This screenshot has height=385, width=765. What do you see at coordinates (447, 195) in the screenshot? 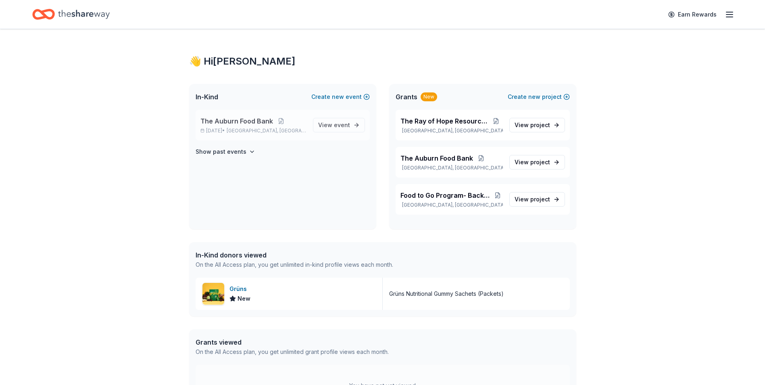
I see `span: Food to Go Program- Backpack program for kids` at bounding box center [447, 195].